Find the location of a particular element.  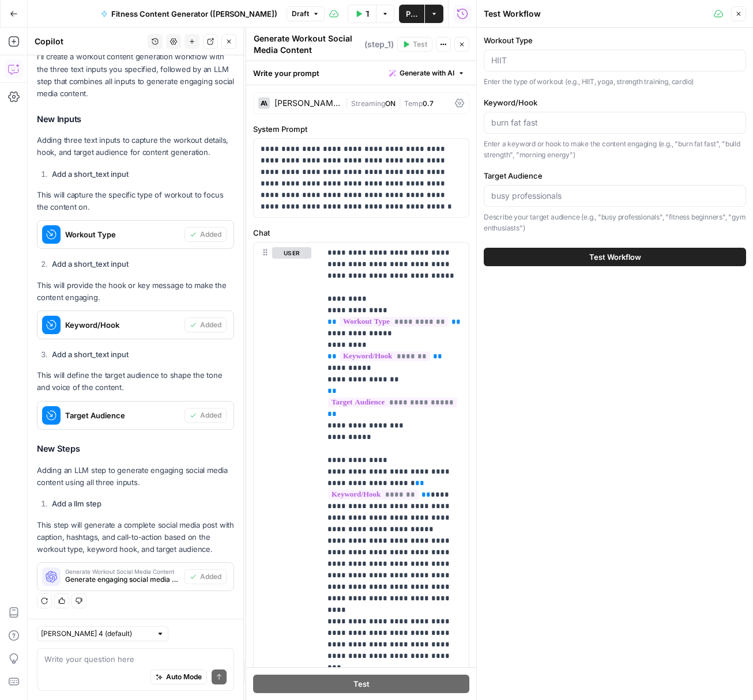

div: Write your prompt is located at coordinates (361, 72).